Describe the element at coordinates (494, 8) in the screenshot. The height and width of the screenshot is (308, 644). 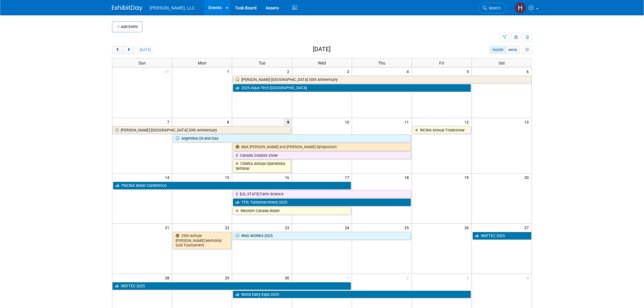
I see `span: Search` at that location.